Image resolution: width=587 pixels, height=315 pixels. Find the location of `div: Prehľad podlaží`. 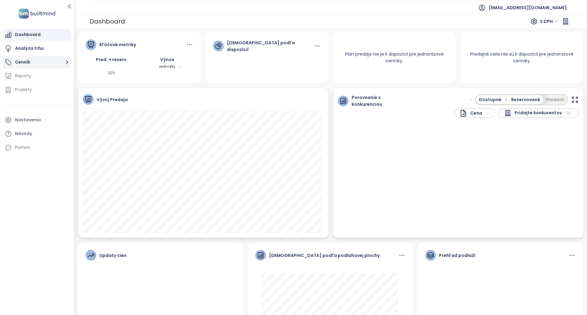

div: Prehľad podlaží is located at coordinates (457, 256).